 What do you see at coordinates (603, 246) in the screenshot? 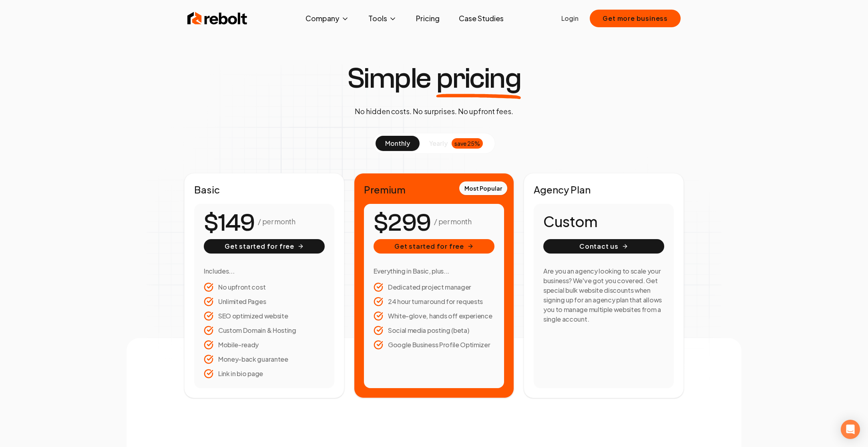
I see `button: Contact us` at bounding box center [603, 246].